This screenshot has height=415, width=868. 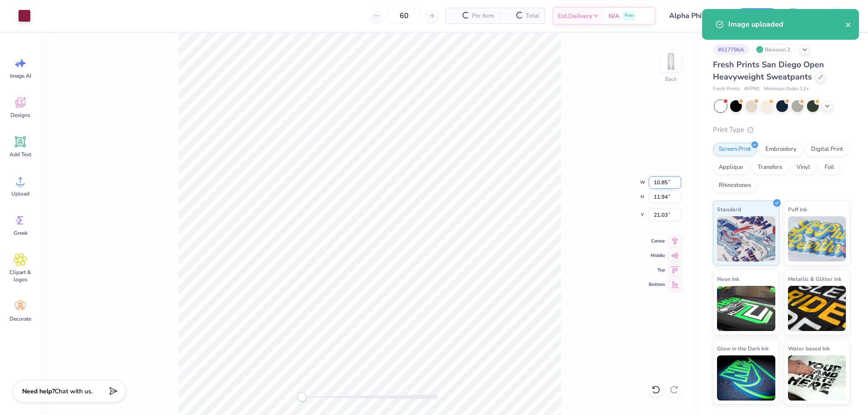 What do you see at coordinates (671, 61) in the screenshot?
I see `img: Back` at bounding box center [671, 61].